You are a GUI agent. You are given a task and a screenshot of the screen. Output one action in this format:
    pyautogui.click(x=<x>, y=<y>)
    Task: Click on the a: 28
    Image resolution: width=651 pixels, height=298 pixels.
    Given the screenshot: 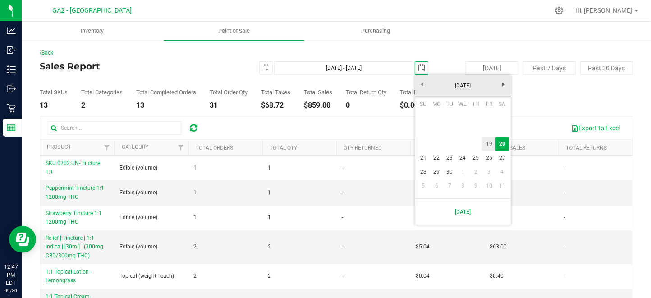 What is the action you would take?
    pyautogui.click(x=424, y=172)
    